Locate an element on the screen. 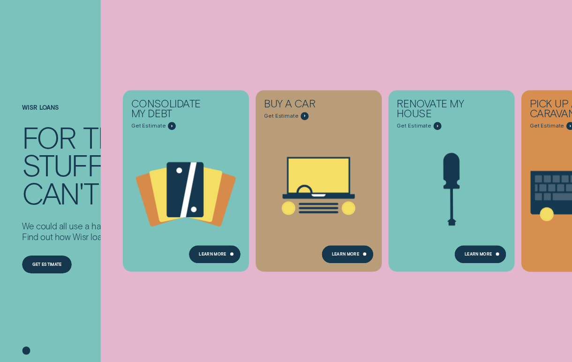  a: Consolidate my debt - Learn more is located at coordinates (186, 179).